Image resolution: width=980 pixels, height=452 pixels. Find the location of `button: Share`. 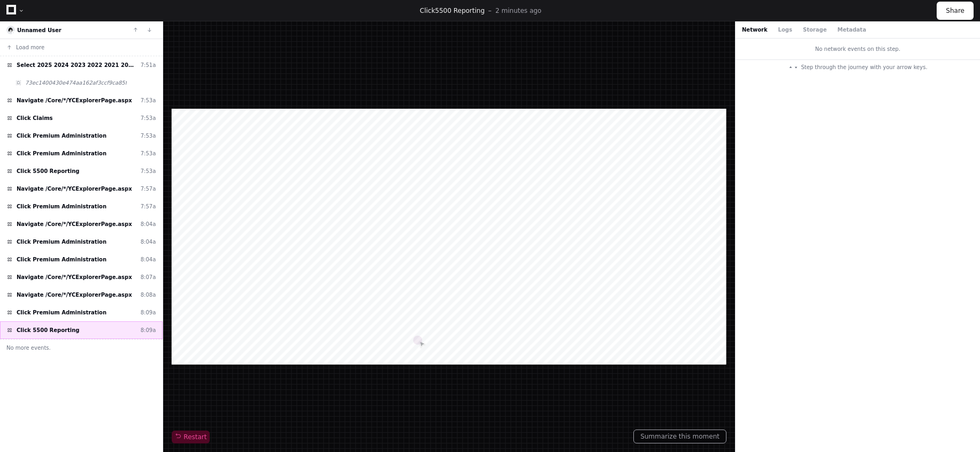

button: Share is located at coordinates (955, 11).